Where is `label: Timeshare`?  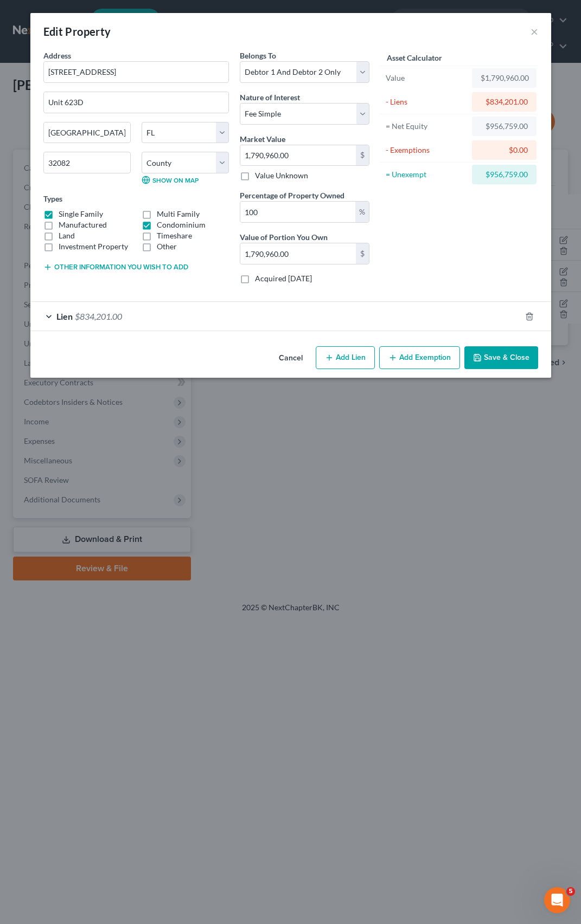 label: Timeshare is located at coordinates (174, 236).